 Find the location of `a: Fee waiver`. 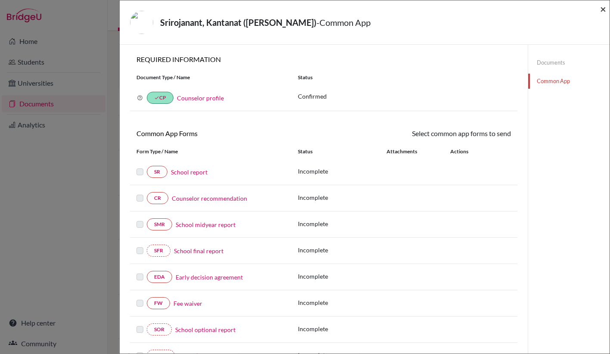

a: Fee waiver is located at coordinates (188, 303).